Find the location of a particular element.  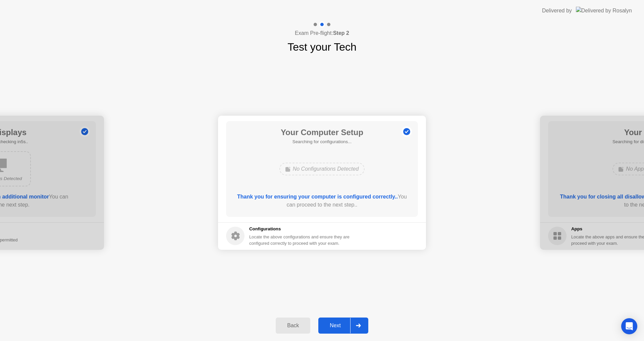

div: Next is located at coordinates (335, 326).